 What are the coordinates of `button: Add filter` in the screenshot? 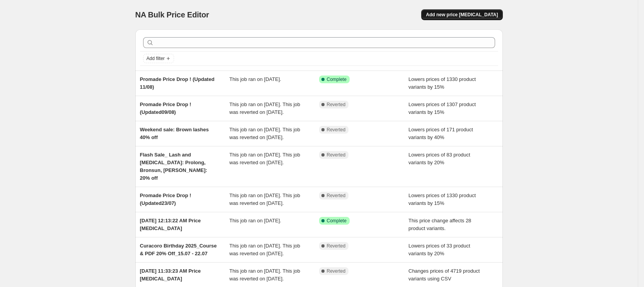 It's located at (158, 59).